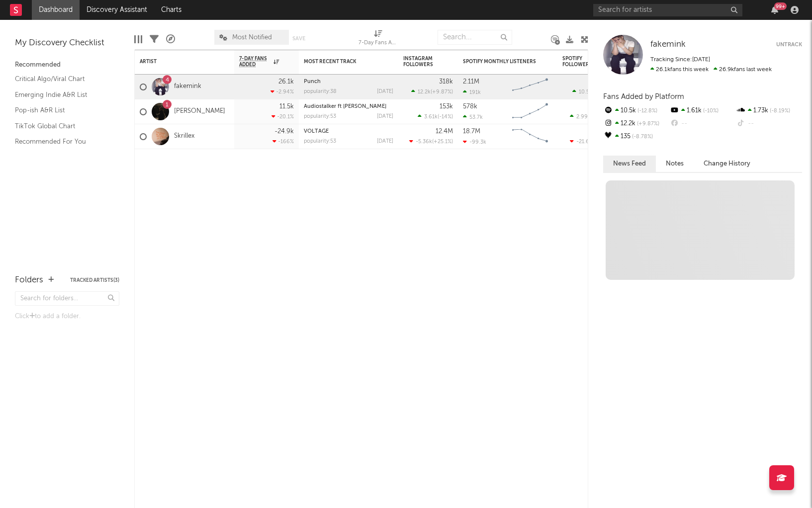 This screenshot has width=812, height=508. What do you see at coordinates (424, 92) in the screenshot?
I see `span: 12.2k` at bounding box center [424, 92].